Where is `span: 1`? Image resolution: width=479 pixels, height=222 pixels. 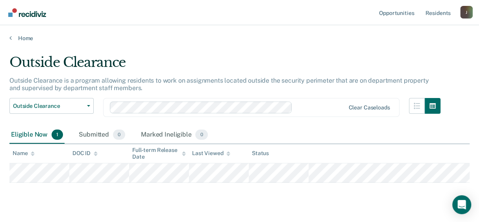
span: 1 is located at coordinates (57, 135).